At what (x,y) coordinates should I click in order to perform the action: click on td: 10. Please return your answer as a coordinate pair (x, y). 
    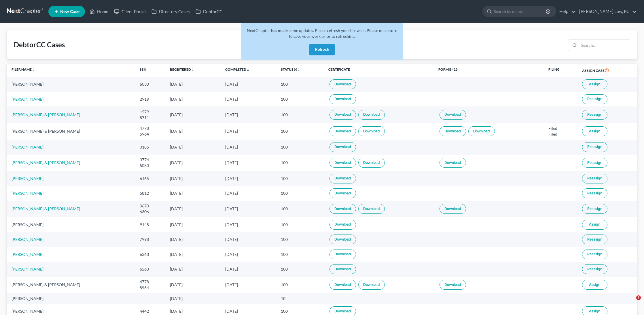
    Looking at the image, I should click on (300, 298).